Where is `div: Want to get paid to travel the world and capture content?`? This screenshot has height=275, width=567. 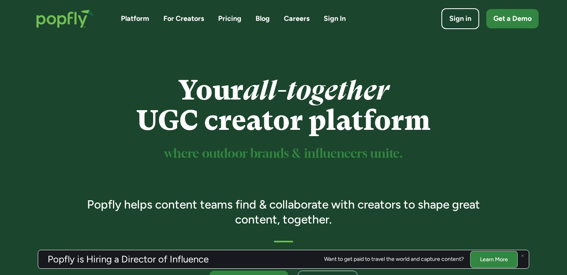
div: Want to get paid to travel the world and capture content? is located at coordinates (394, 259).